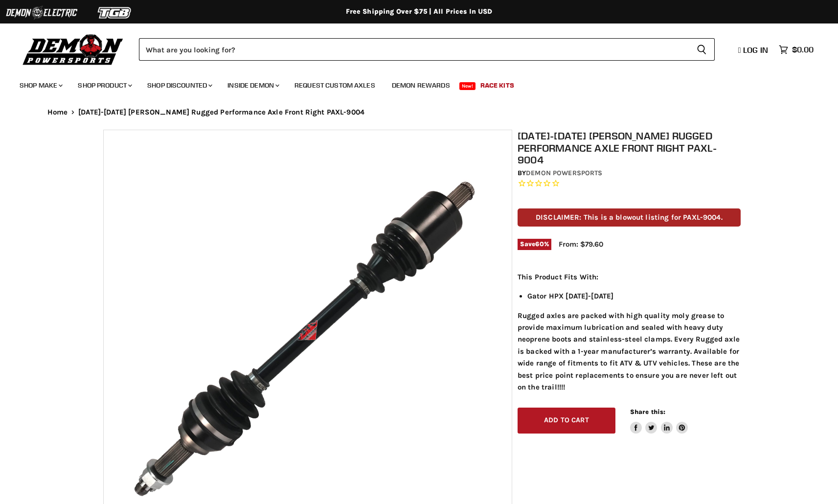 Image resolution: width=838 pixels, height=504 pixels. I want to click on a: Log in, so click(754, 50).